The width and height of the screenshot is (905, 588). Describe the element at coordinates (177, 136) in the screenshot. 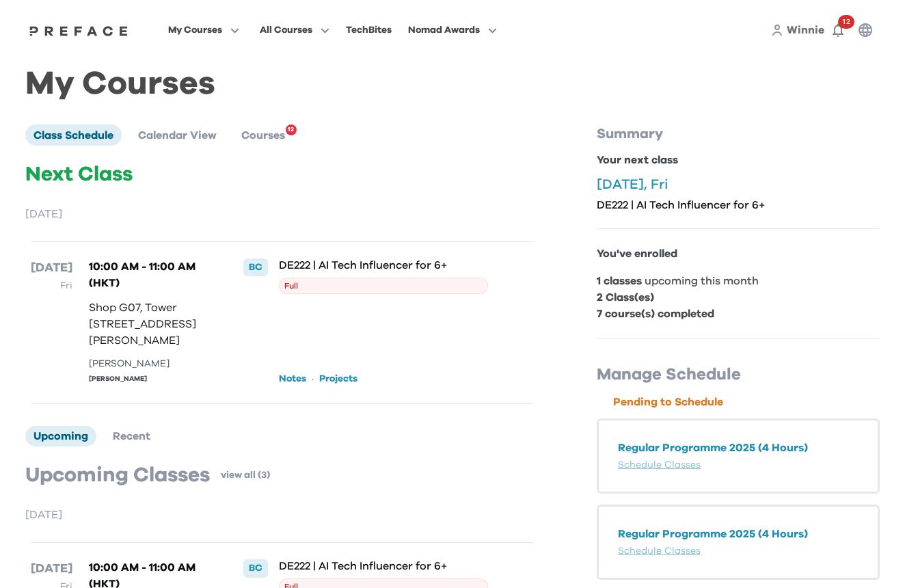

I see `span: Calendar View` at that location.